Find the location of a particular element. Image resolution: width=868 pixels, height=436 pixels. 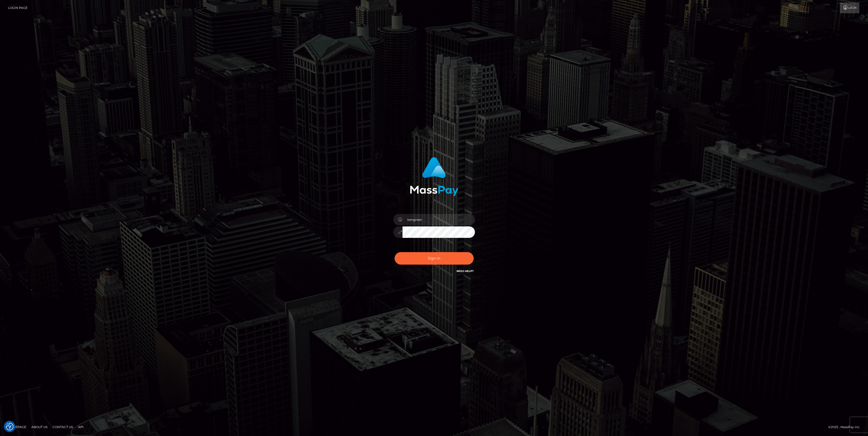

a: Login is located at coordinates (849, 8).